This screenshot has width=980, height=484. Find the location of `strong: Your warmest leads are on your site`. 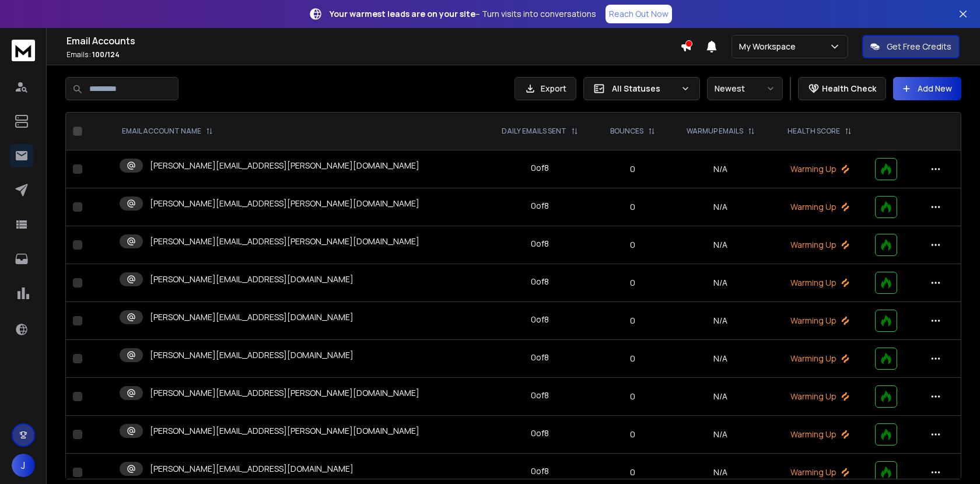

strong: Your warmest leads are on your site is located at coordinates (402, 14).